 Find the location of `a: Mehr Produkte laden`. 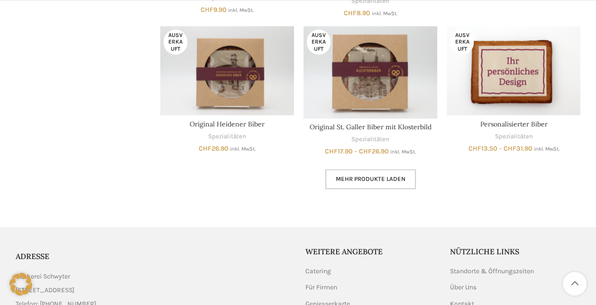

a: Mehr Produkte laden is located at coordinates (370, 179).